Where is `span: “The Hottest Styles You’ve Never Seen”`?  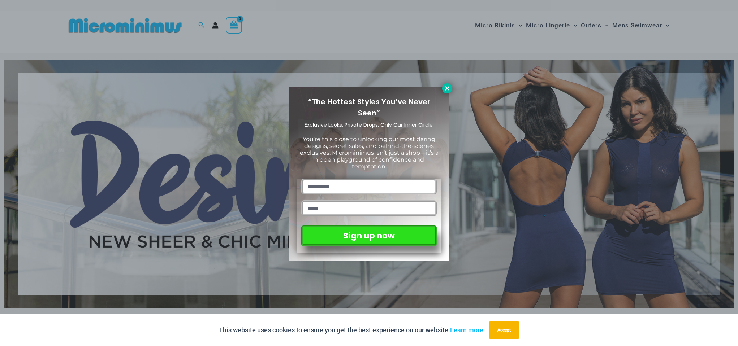 span: “The Hottest Styles You’ve Never Seen” is located at coordinates (369, 107).